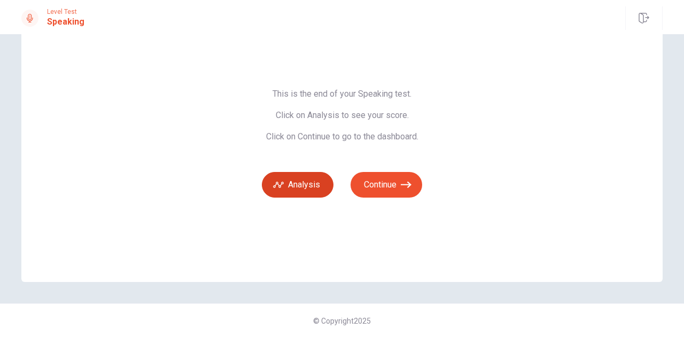  What do you see at coordinates (342, 321) in the screenshot?
I see `span: © Copyright 2025` at bounding box center [342, 321].